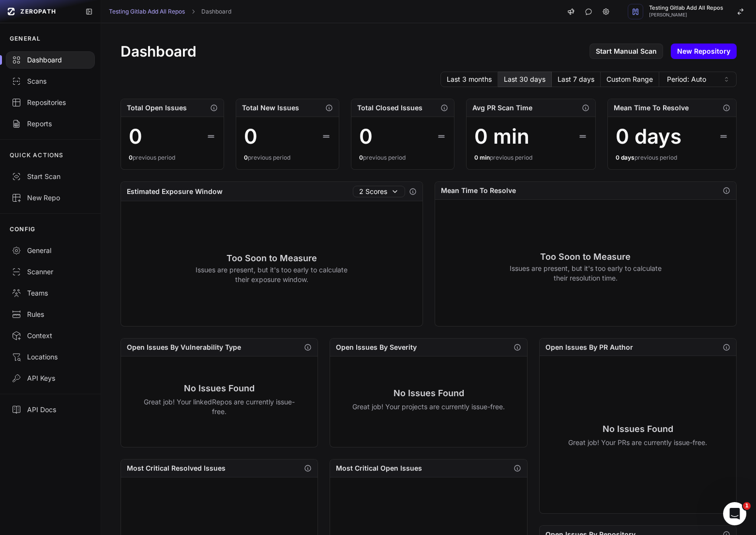 The width and height of the screenshot is (756, 535). Describe the element at coordinates (50, 314) in the screenshot. I see `div: Rules` at that location.